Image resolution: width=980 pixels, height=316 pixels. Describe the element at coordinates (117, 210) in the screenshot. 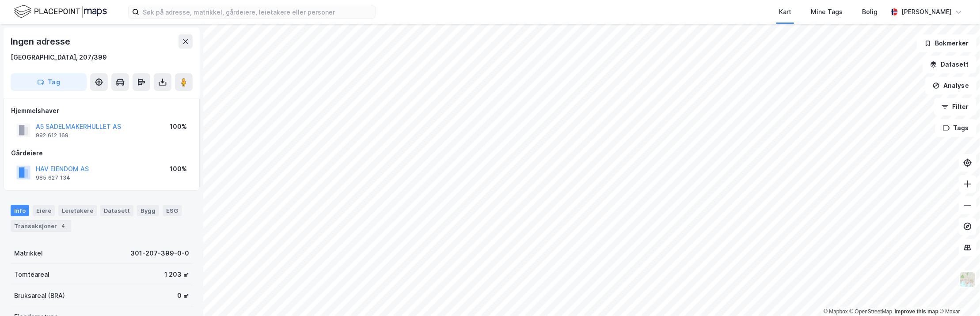

I see `div: Datasett` at that location.